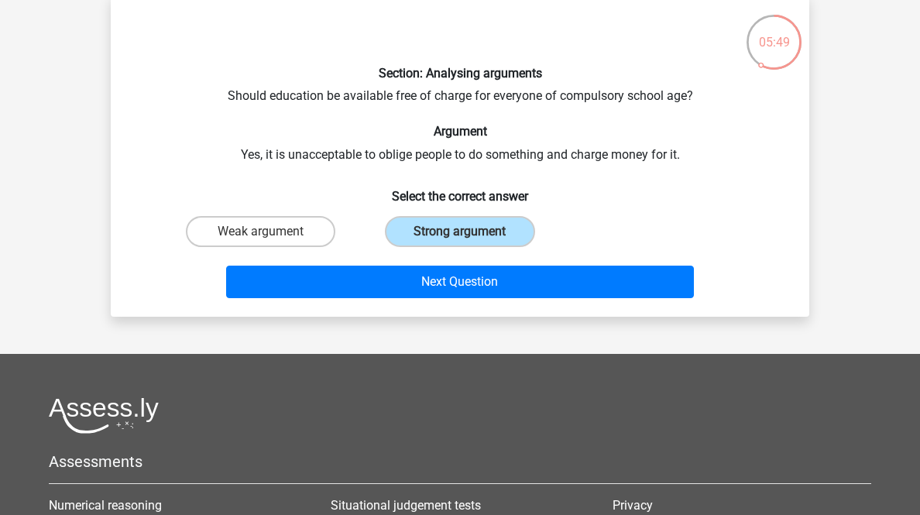 The image size is (920, 515). I want to click on div: 05:49, so click(773, 33).